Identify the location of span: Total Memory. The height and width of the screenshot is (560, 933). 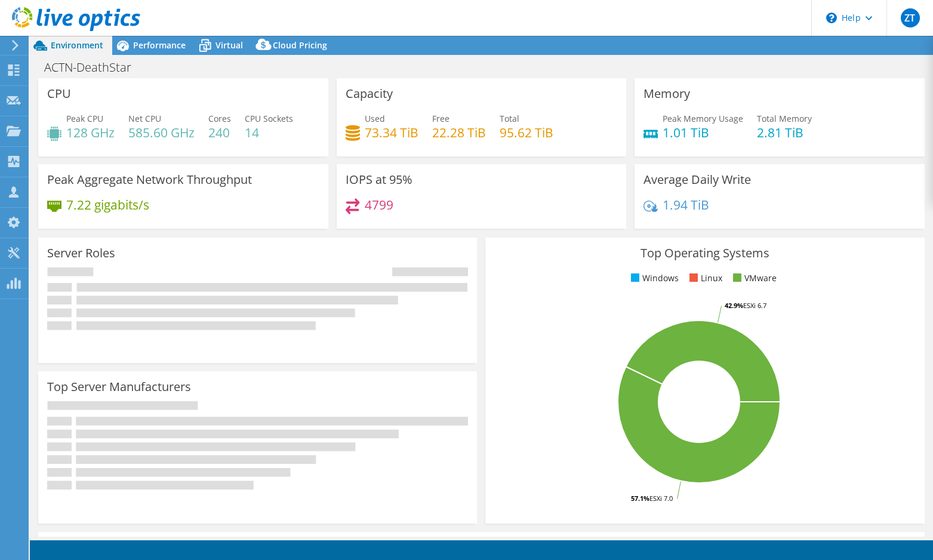
(784, 118).